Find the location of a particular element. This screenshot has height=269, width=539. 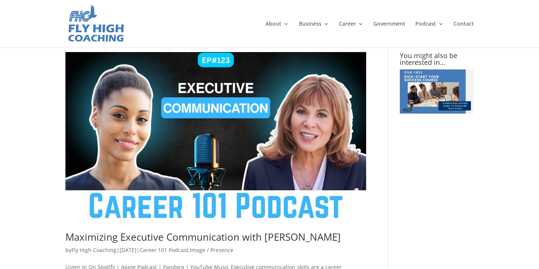

a: About is located at coordinates (277, 34).